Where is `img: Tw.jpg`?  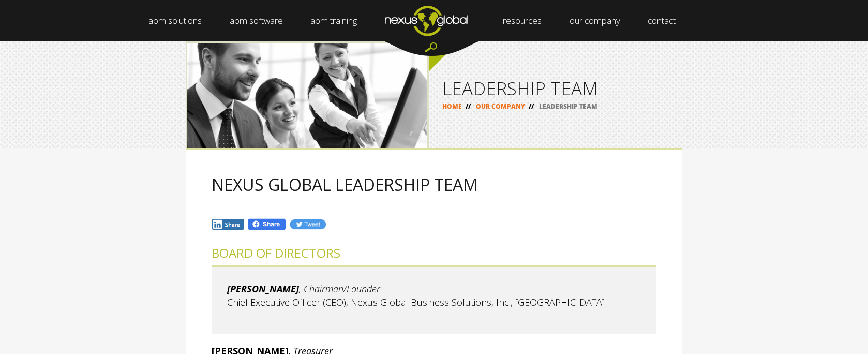
img: Tw.jpg is located at coordinates (308, 224).